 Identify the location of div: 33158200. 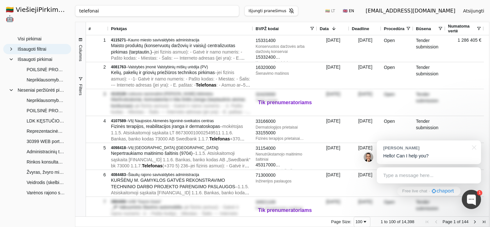
(285, 144).